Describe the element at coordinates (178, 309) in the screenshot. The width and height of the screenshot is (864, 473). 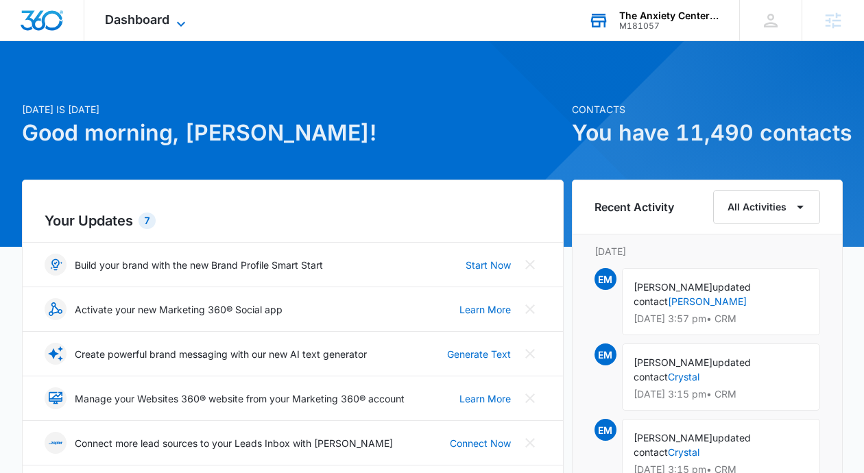
I see `p: Activate your new Marketing 360® Social app` at that location.